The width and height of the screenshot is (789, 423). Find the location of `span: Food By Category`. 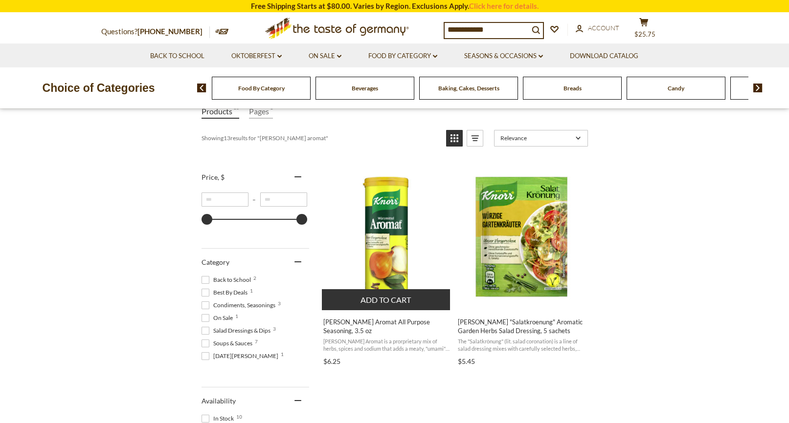

span: Food By Category is located at coordinates (261, 88).